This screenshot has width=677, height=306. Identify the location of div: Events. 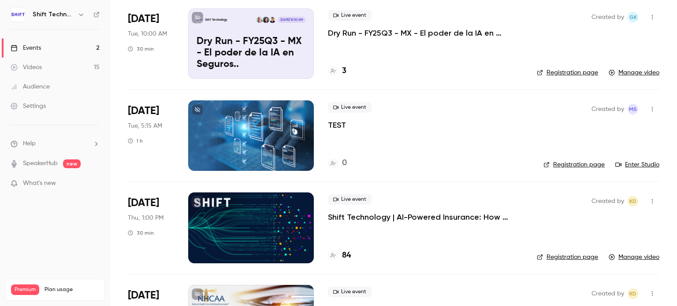
(26, 48).